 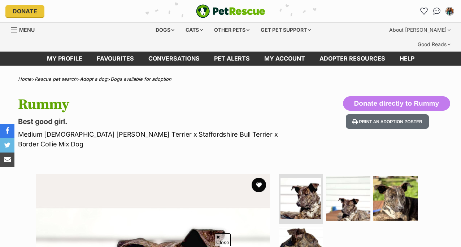 I want to click on img: logo-e224e6f780fb5917bec1dbf3a21bbac754714ae5b6737aabdf751b685950b380.svg, so click(x=231, y=11).